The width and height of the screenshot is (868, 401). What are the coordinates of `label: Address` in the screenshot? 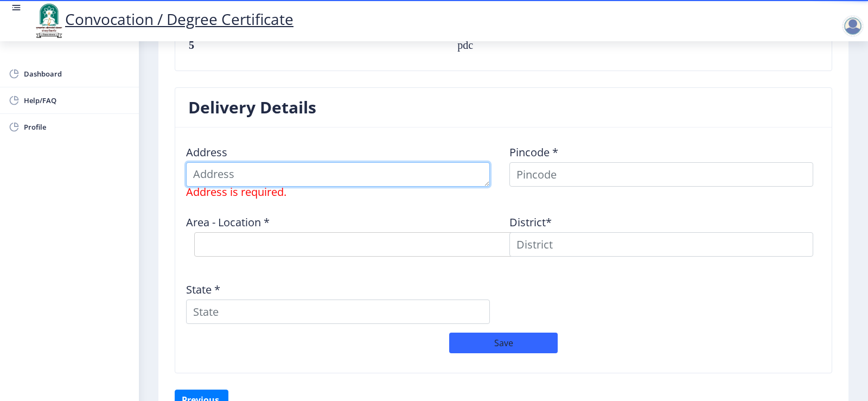 It's located at (207, 152).